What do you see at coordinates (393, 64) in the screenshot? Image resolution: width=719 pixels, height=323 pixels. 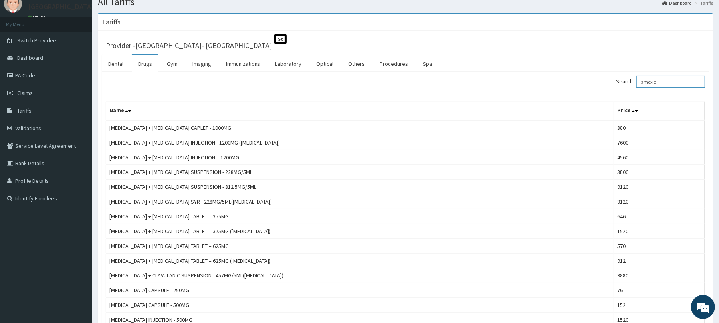 I see `a: Procedures` at bounding box center [393, 64].